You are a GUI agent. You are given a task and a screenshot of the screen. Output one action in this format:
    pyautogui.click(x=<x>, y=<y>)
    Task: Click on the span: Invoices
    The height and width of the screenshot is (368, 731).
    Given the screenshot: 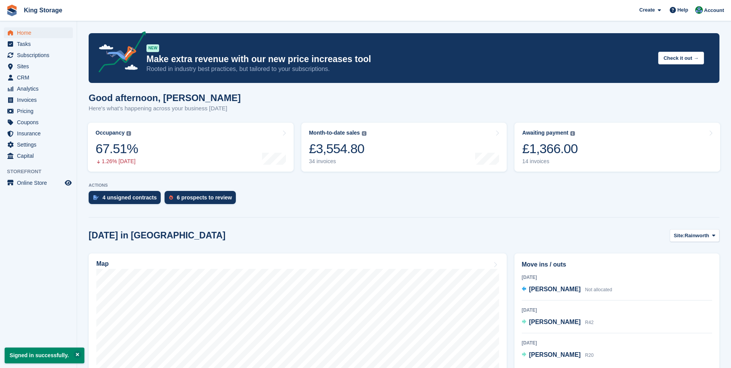 What is the action you would take?
    pyautogui.click(x=40, y=100)
    